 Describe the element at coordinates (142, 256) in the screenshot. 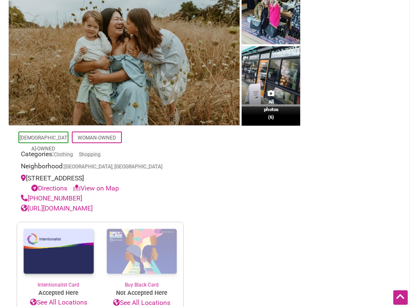

I see `a: Buy Black Card` at that location.